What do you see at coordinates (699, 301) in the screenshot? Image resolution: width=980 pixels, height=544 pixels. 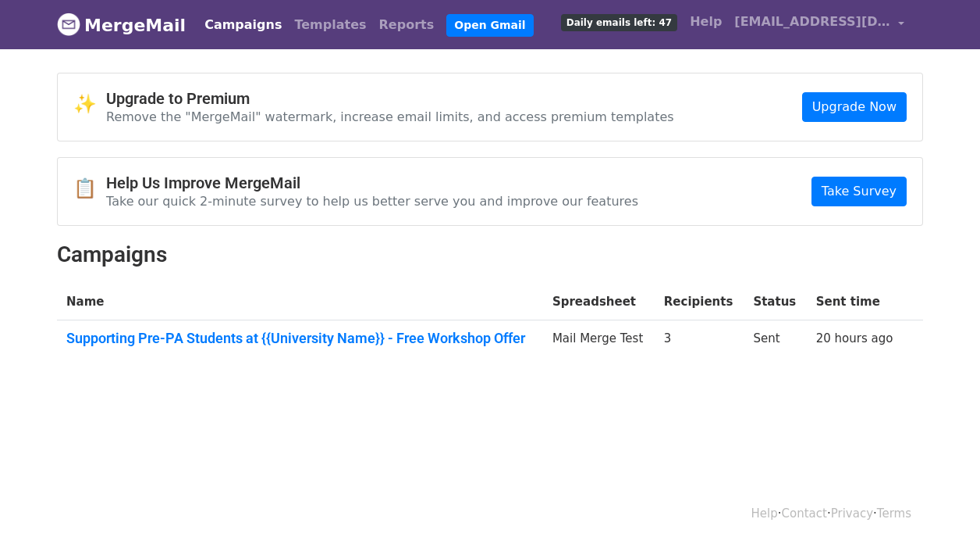 I see `th: Recipients` at bounding box center [699, 301].